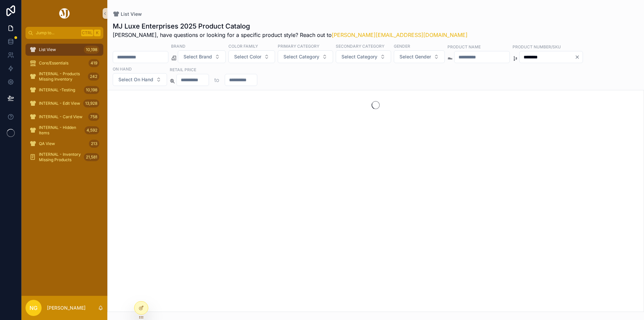 The width and height of the screenshot is (644, 320). Describe the element at coordinates (178, 46) in the screenshot. I see `label: Brand` at that location.